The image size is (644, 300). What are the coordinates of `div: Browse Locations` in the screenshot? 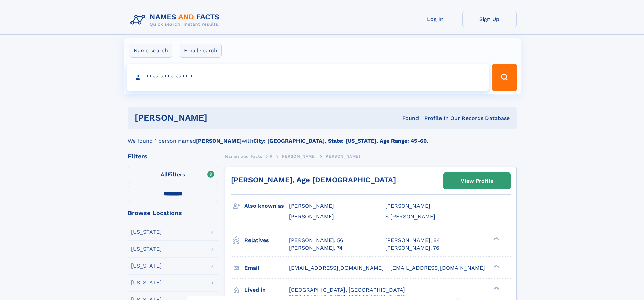 It's located at (173, 213).